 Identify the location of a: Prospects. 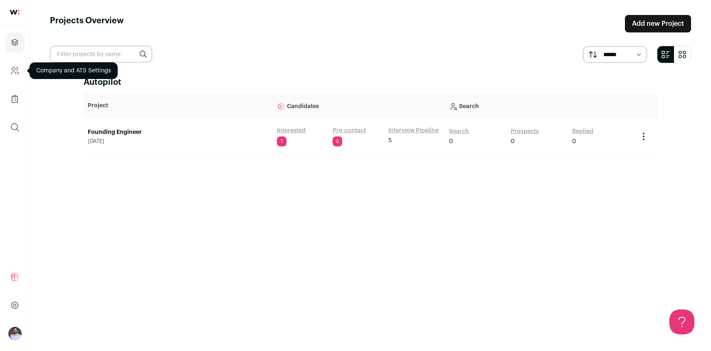
(525, 131).